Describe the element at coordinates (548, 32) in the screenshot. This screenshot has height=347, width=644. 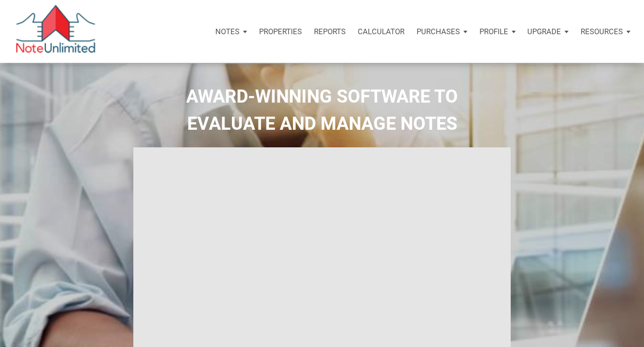
I see `a: Upgrade` at that location.